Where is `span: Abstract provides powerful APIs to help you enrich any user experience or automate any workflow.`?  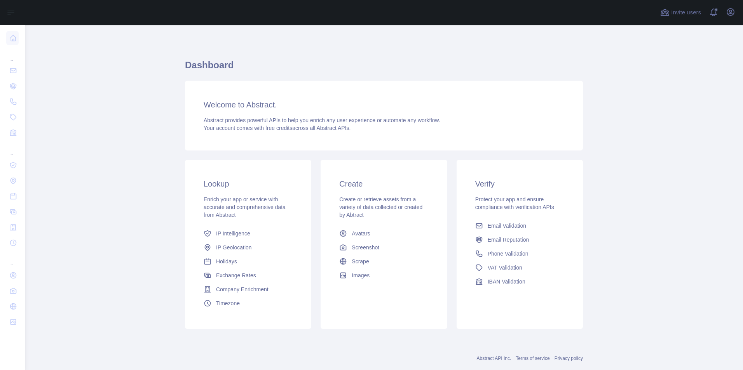
span: Abstract provides powerful APIs to help you enrich any user experience or automate any workflow. is located at coordinates (322, 120).